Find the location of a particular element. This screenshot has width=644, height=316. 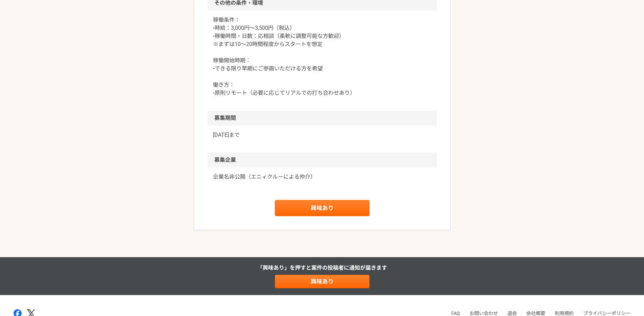

a: 企業名非公開（エニィクルーによる仲介） is located at coordinates (322, 177).